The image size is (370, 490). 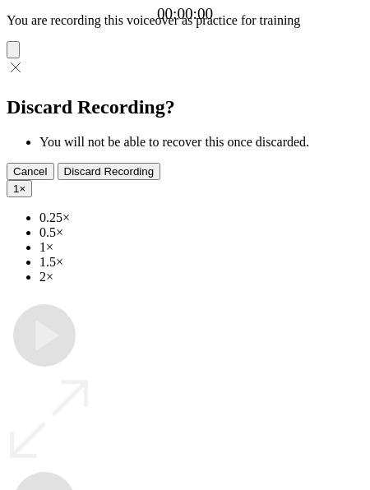 I want to click on li: 1.5×, so click(x=202, y=262).